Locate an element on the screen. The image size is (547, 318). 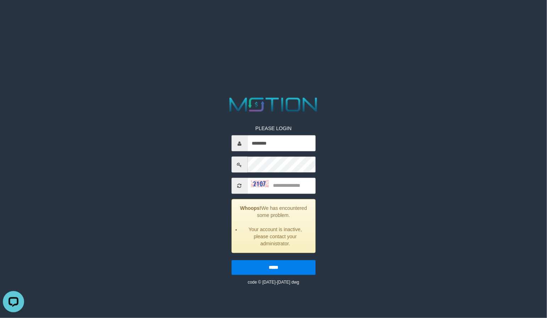
li: Your account is inactive, please contact your administrator. is located at coordinates (275, 237).